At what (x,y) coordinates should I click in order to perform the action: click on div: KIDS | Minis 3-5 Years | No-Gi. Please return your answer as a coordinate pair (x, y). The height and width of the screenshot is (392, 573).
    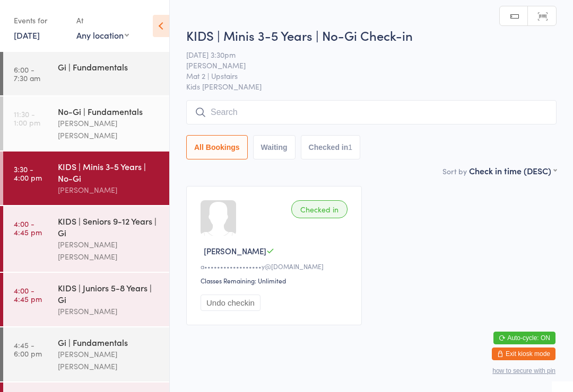
    Looking at the image, I should click on (109, 172).